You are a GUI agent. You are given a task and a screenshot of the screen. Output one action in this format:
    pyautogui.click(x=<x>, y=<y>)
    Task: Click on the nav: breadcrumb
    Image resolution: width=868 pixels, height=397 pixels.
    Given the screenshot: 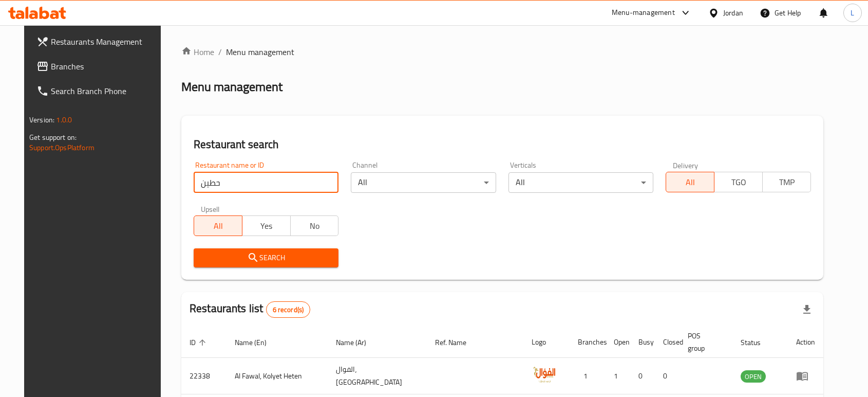 What is the action you would take?
    pyautogui.click(x=503, y=52)
    